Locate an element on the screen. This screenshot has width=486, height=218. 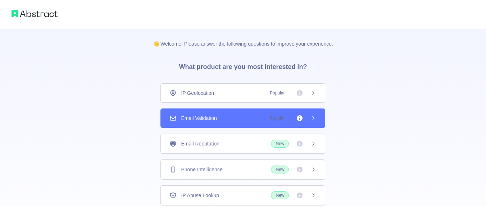
span: Email Validation is located at coordinates (198, 118).